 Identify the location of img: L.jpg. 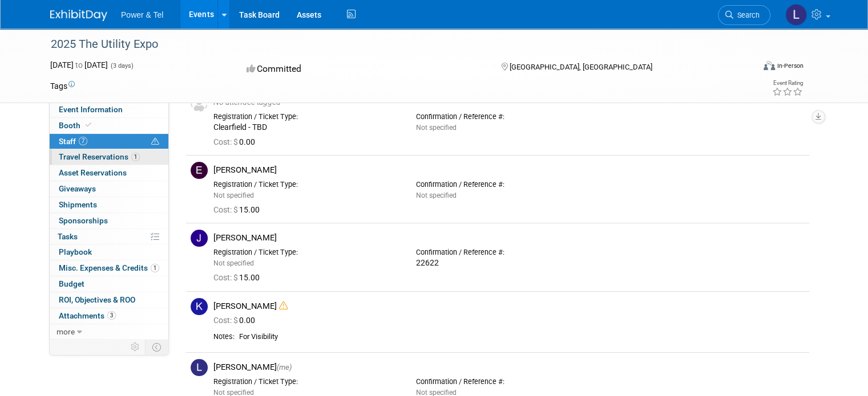
(199, 368).